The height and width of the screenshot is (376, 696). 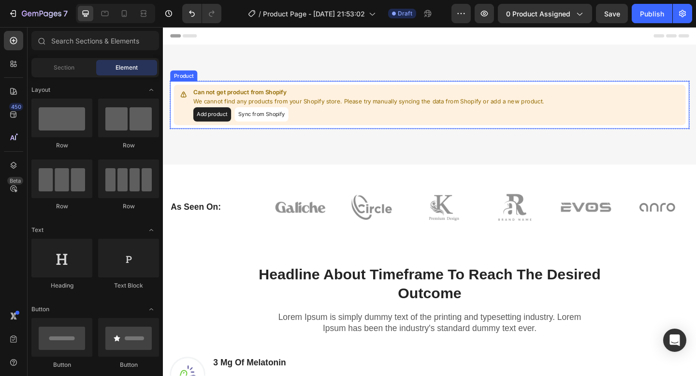 What do you see at coordinates (129, 286) in the screenshot?
I see `div: Text Block` at bounding box center [129, 286].